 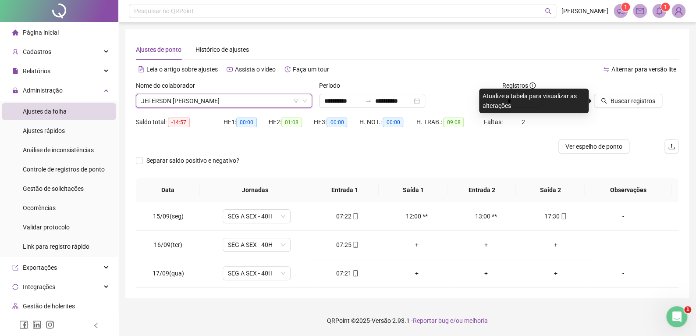 What do you see at coordinates (291, 122) in the screenshot?
I see `div: HE 2:` at bounding box center [291, 122].